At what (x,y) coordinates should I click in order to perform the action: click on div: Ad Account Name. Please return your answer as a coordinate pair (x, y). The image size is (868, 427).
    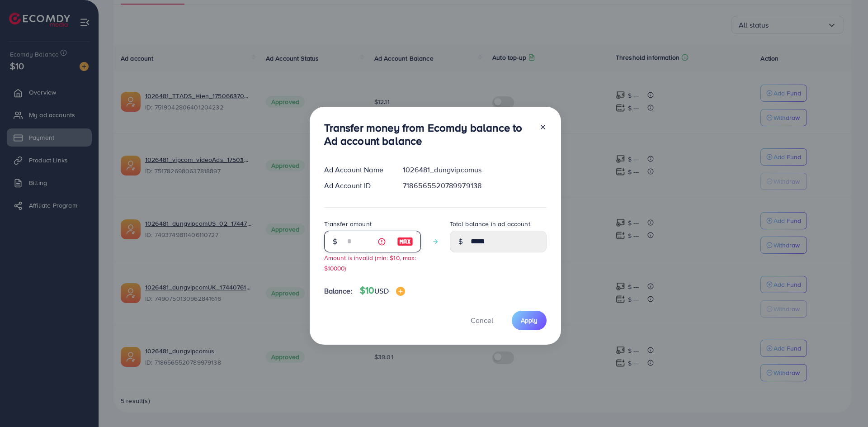
    Looking at the image, I should click on (356, 170).